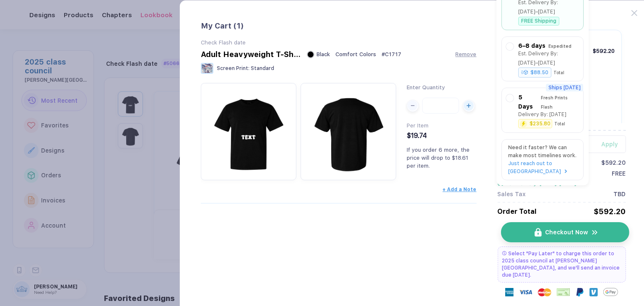  What do you see at coordinates (540, 124) in the screenshot?
I see `div: $235.80` at bounding box center [540, 124].